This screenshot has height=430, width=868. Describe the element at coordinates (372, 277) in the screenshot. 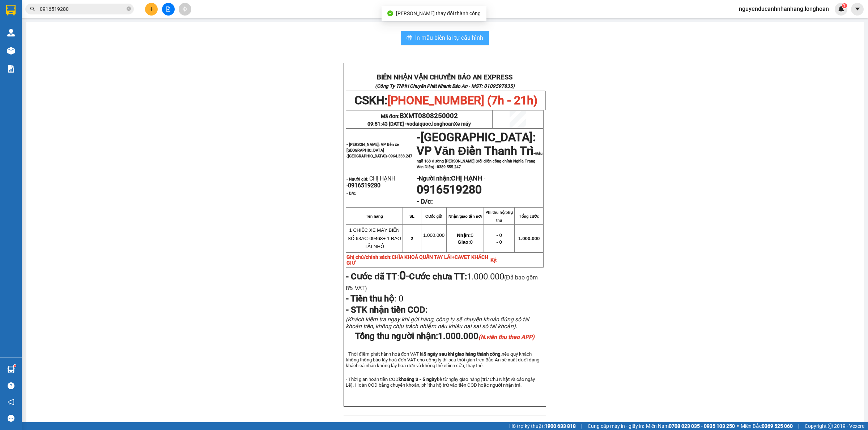

I see `strong: - Cước đã TT` at that location.